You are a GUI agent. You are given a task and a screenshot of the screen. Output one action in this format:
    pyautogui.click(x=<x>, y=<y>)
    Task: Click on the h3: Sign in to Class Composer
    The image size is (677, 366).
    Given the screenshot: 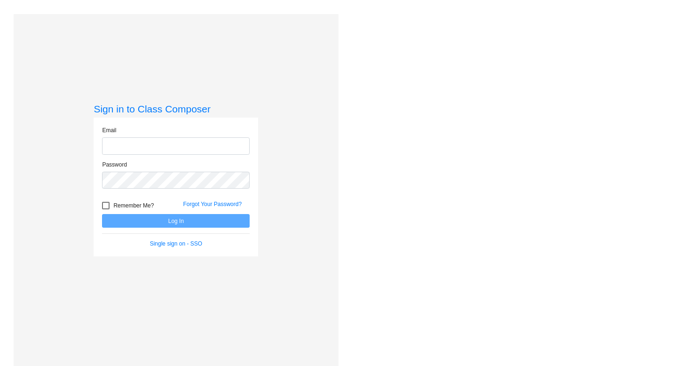 What is the action you would take?
    pyautogui.click(x=176, y=109)
    